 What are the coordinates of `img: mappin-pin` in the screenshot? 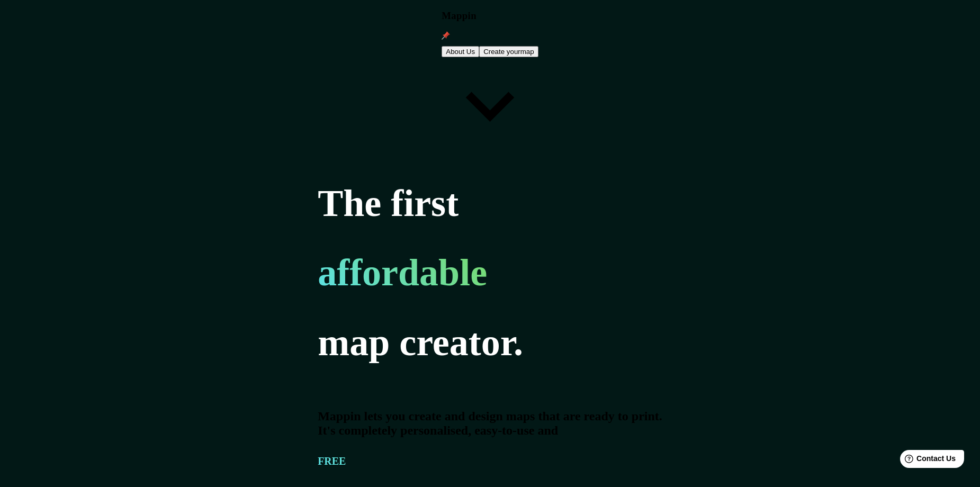 It's located at (446, 36).